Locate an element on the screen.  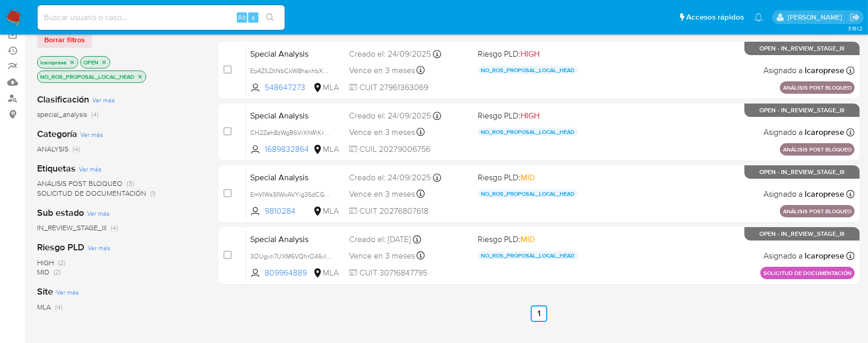
a: Salir is located at coordinates (855, 17).